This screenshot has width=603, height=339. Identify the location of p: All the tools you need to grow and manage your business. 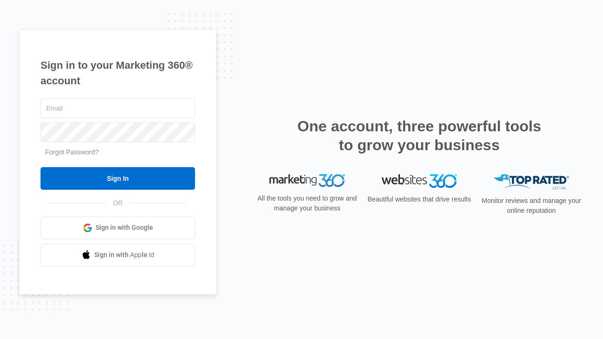
(307, 204).